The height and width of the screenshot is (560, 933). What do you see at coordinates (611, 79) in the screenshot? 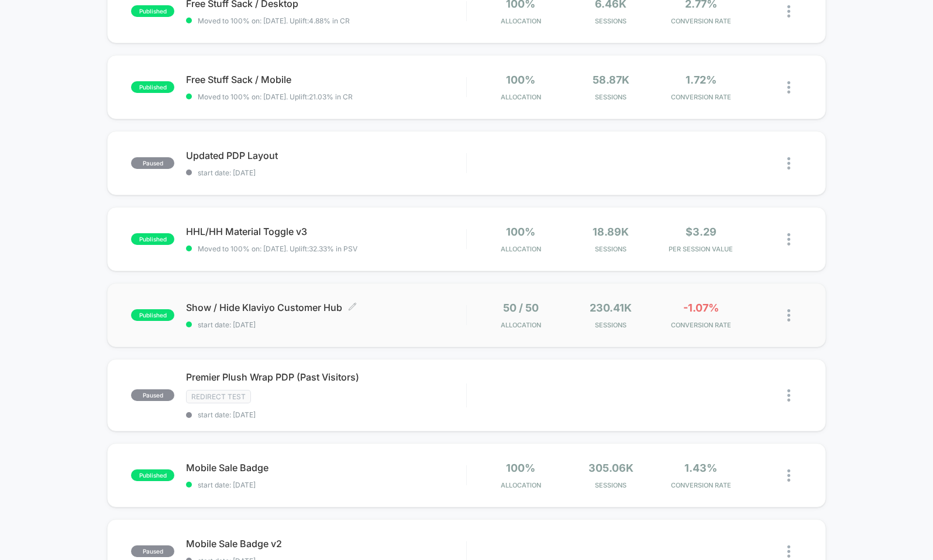
I see `span: 58.87k` at bounding box center [611, 79].